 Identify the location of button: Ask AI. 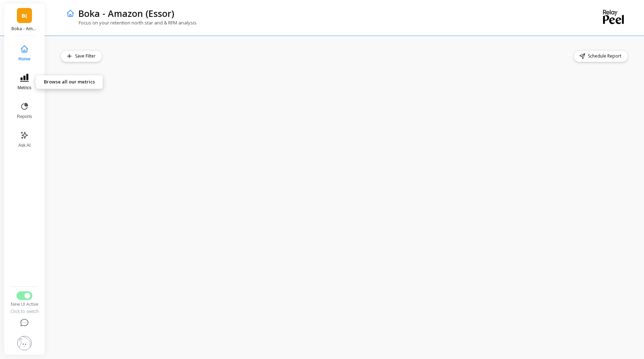
(24, 140).